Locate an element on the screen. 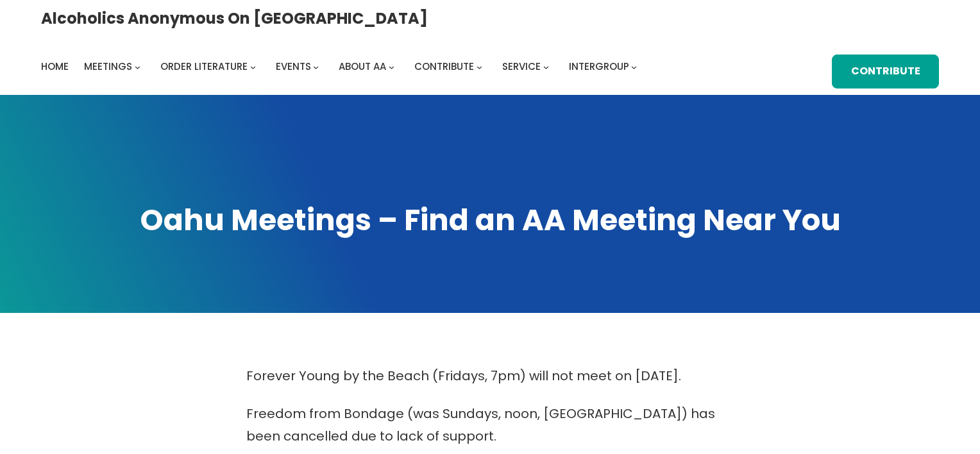  span: Order Literature is located at coordinates (204, 66).